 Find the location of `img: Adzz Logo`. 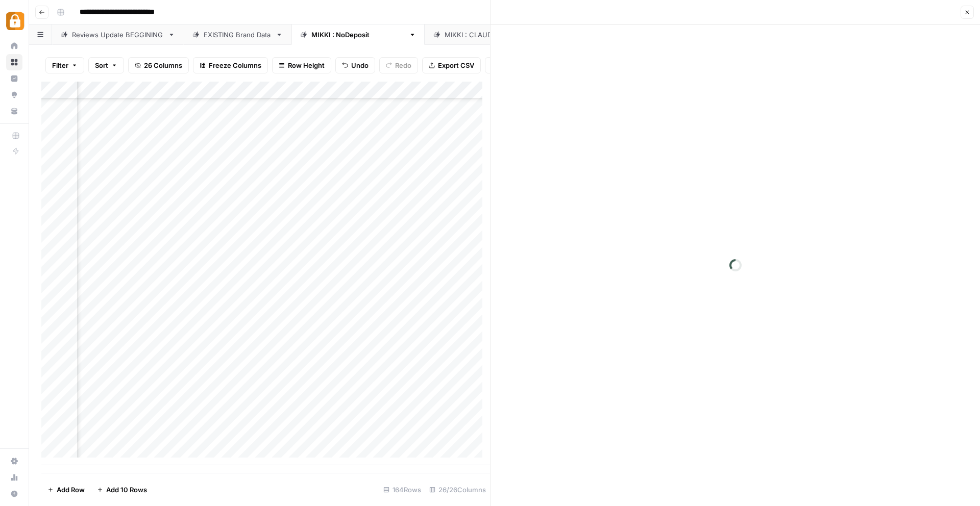

img: Adzz Logo is located at coordinates (16, 21).